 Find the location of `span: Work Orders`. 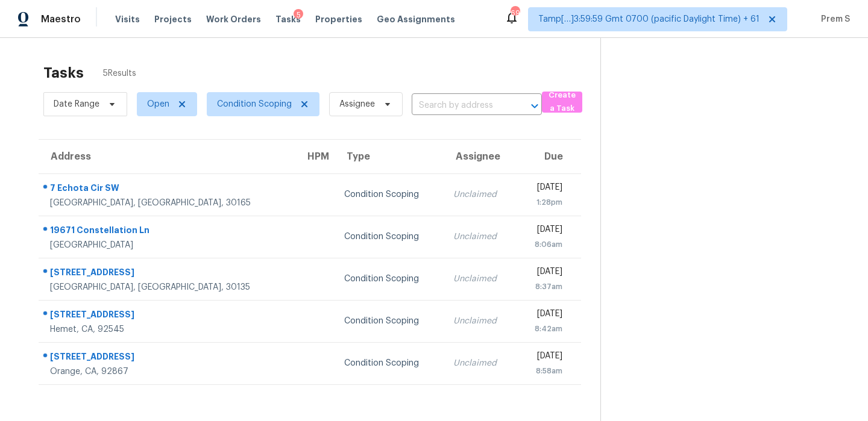

span: Work Orders is located at coordinates (233, 19).